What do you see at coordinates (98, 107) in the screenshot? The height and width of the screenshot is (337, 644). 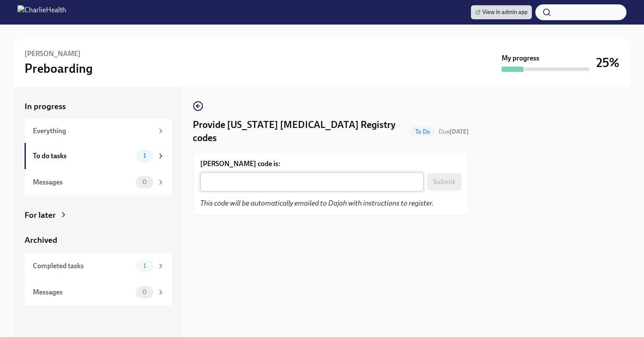 I see `a: In progress` at bounding box center [98, 107].